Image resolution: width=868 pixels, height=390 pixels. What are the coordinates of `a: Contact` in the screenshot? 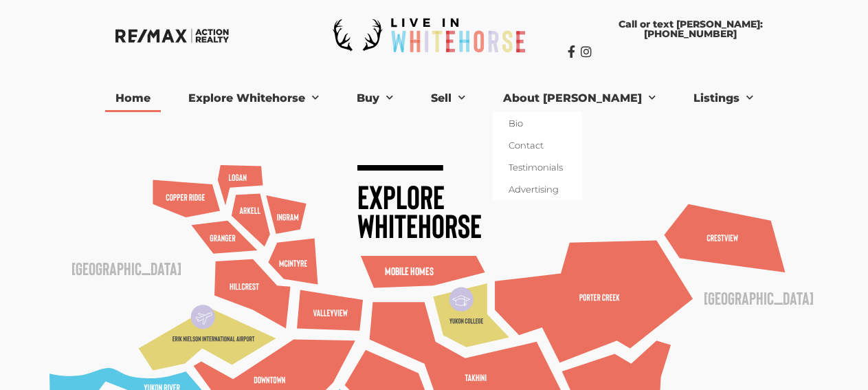 It's located at (537, 145).